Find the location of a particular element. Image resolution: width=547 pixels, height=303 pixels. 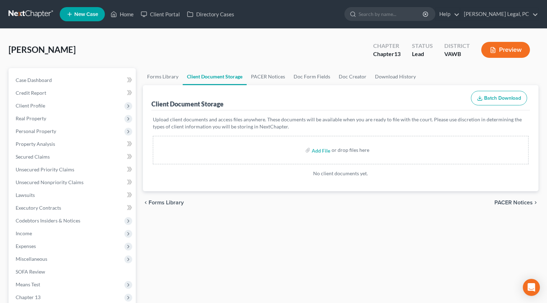

a: Unsecured Priority Claims is located at coordinates (73, 170).